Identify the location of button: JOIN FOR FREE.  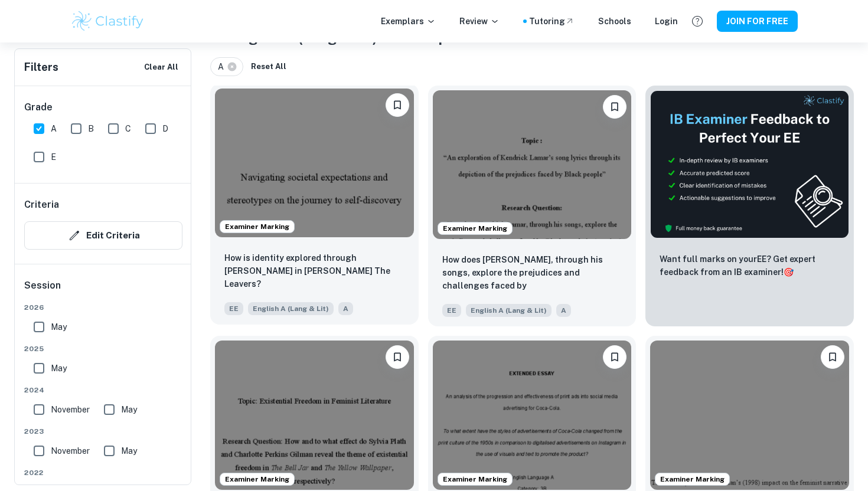
(758, 22).